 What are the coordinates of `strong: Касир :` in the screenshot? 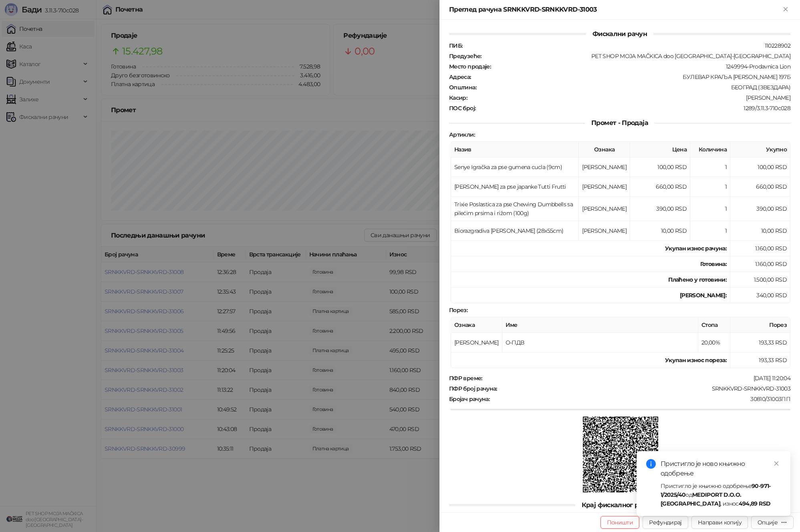 It's located at (458, 98).